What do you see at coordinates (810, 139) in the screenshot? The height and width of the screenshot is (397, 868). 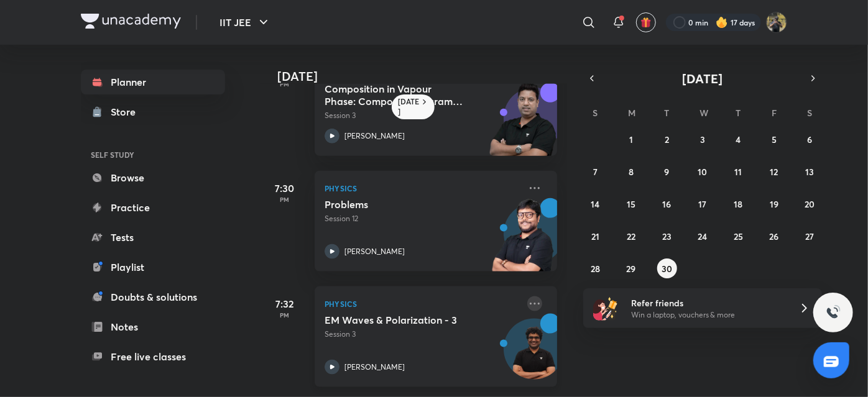 I see `button: September 6, 2025` at bounding box center [810, 139].